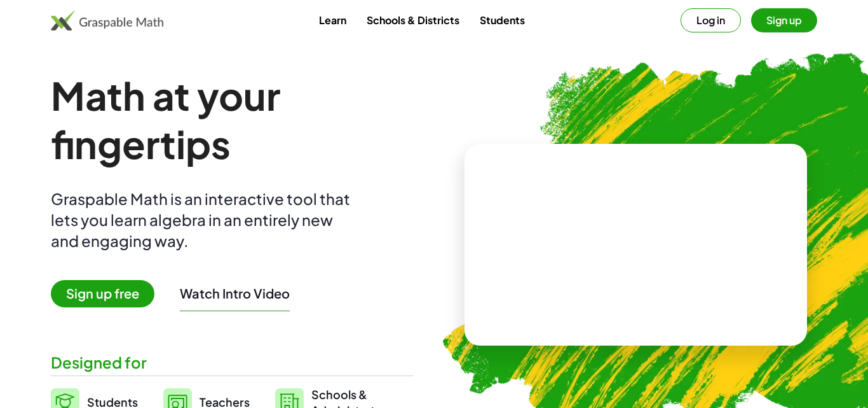  What do you see at coordinates (102, 294) in the screenshot?
I see `span: Sign up free` at bounding box center [102, 294].